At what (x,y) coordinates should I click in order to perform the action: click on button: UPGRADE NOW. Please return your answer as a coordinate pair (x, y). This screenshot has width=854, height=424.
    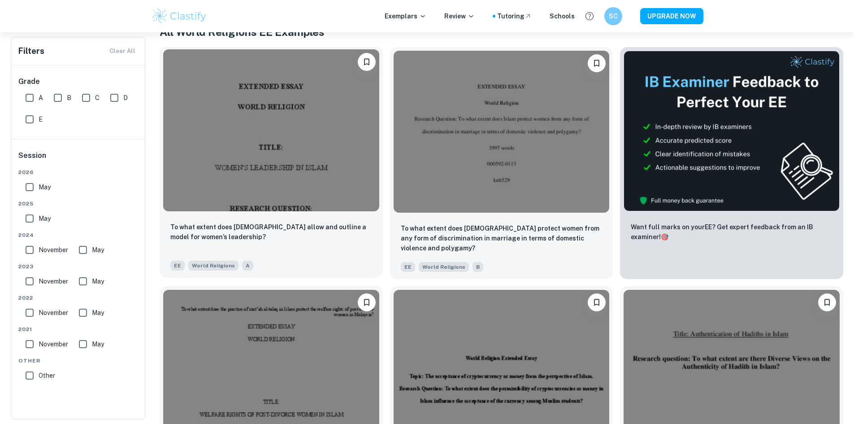
    Looking at the image, I should click on (671, 16).